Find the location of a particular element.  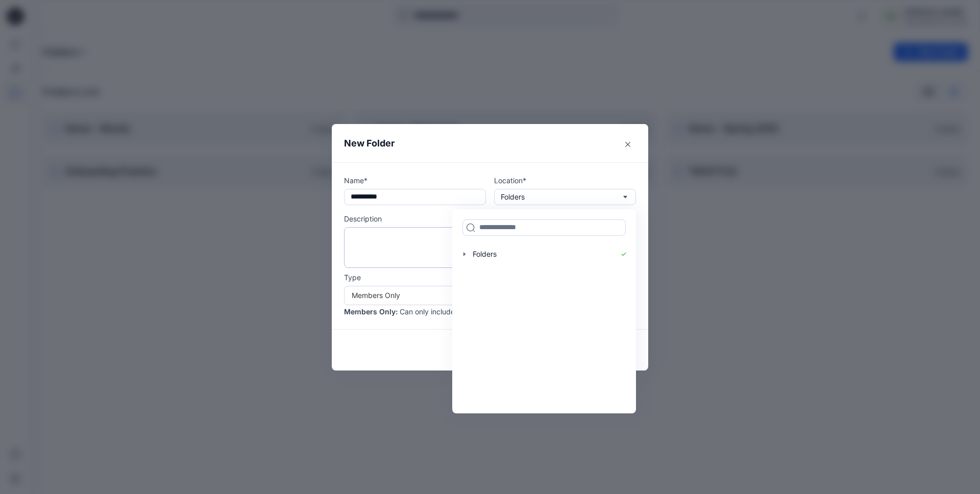

div: Members Only is located at coordinates (484, 295).